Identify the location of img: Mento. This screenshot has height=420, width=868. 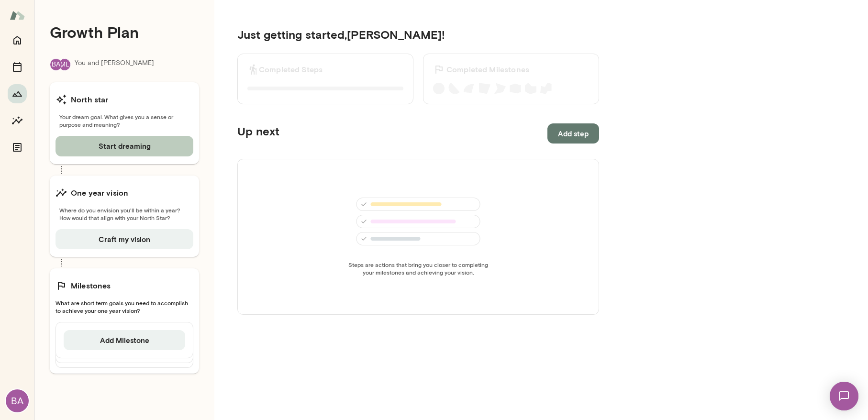
(17, 15).